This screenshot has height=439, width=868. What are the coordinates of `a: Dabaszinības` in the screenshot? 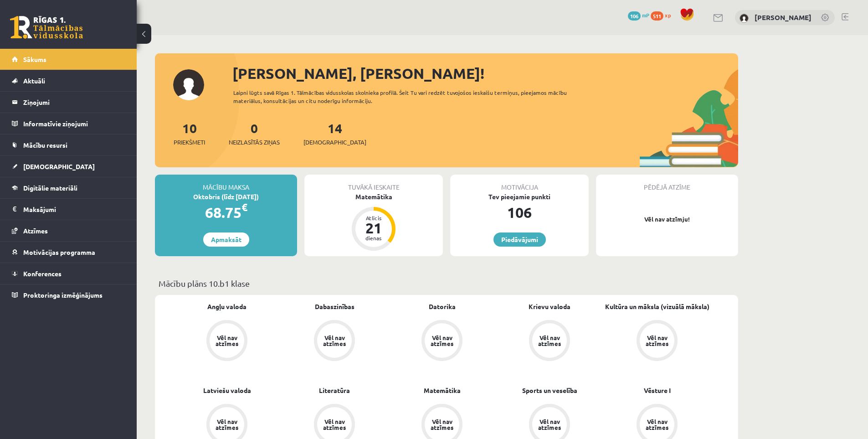 It's located at (334, 307).